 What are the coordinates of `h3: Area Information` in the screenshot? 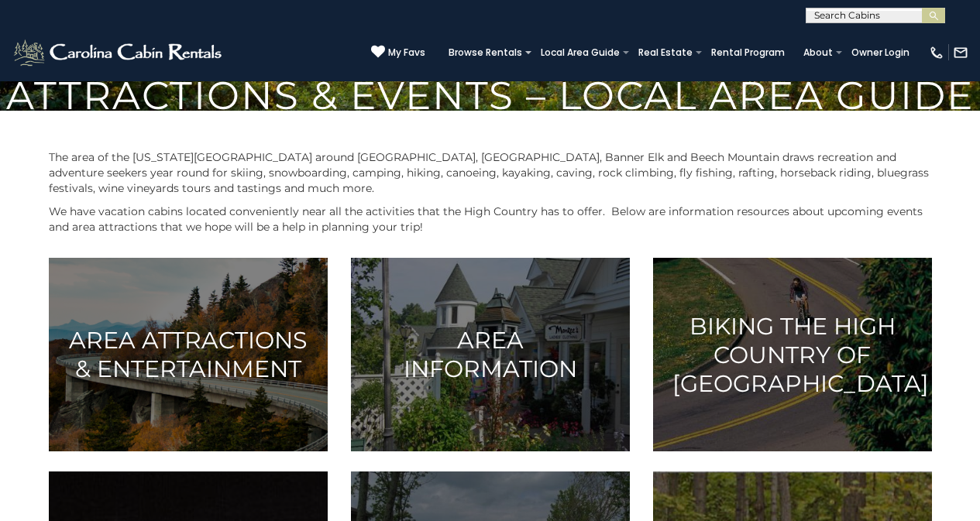 It's located at (490, 355).